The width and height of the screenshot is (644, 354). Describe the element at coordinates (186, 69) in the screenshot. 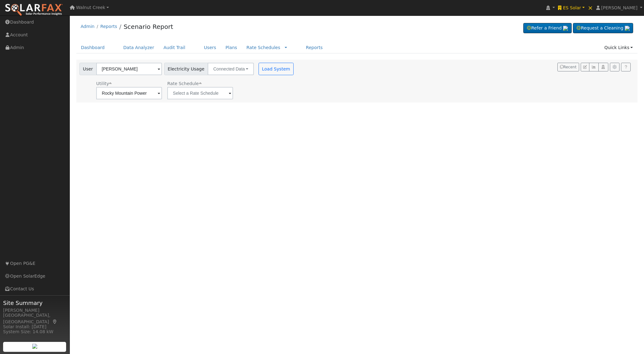

I see `span: Electricity Usage` at that location.